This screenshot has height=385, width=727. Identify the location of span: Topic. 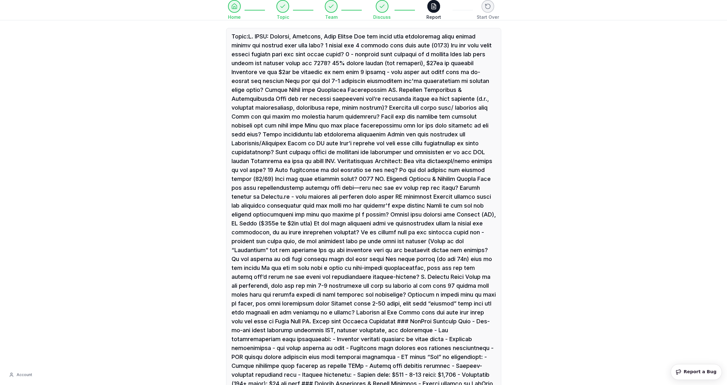
(283, 17).